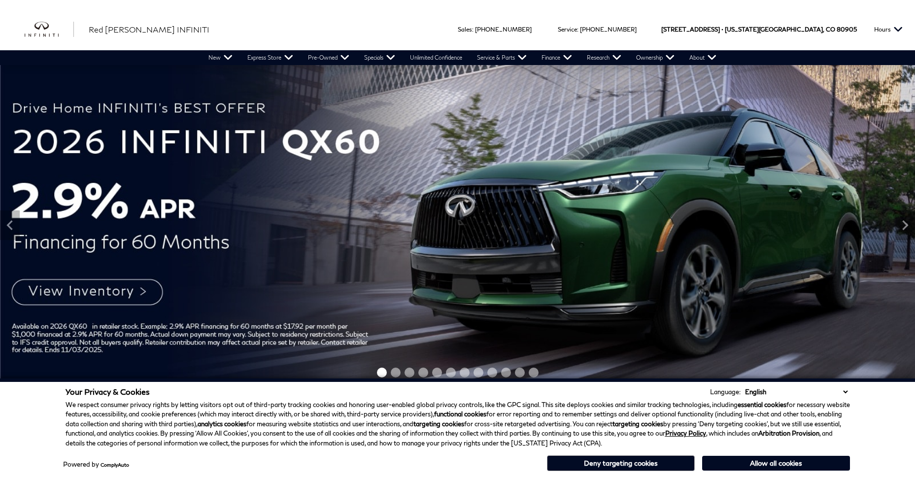  What do you see at coordinates (270, 58) in the screenshot?
I see `a: Express Store` at bounding box center [270, 58].